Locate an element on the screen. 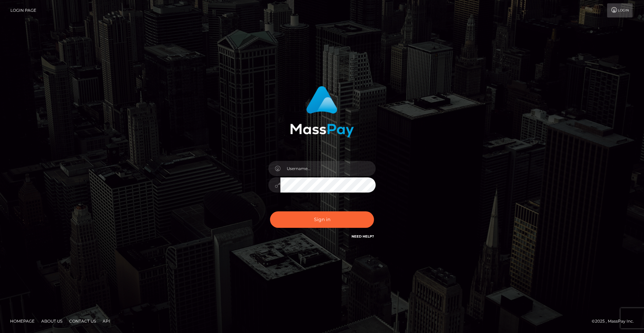 The width and height of the screenshot is (644, 333). button: Sign in is located at coordinates (322, 219).